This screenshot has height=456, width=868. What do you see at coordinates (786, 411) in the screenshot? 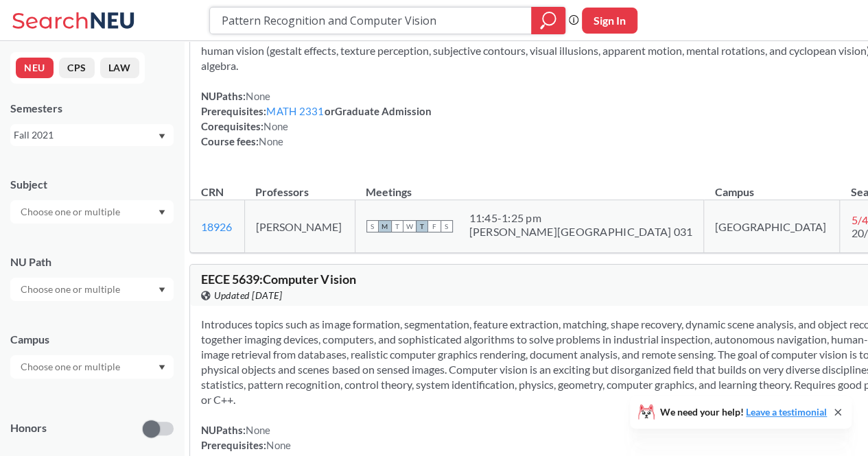
I see `a: Leave a testimonial` at bounding box center [786, 411].